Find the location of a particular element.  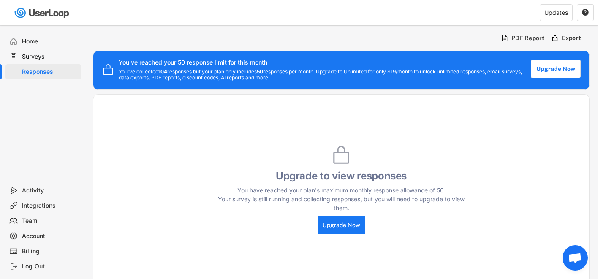

div: Team is located at coordinates (50, 221).